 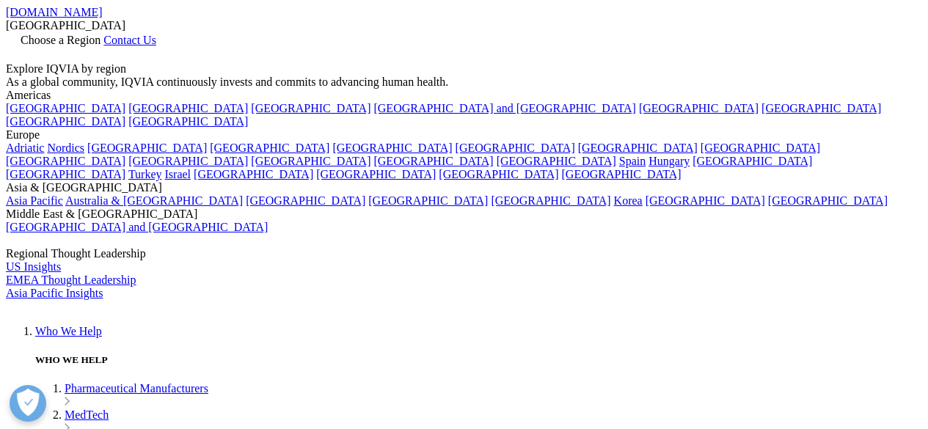 What do you see at coordinates (178, 174) in the screenshot?
I see `a: Israel` at bounding box center [178, 174].